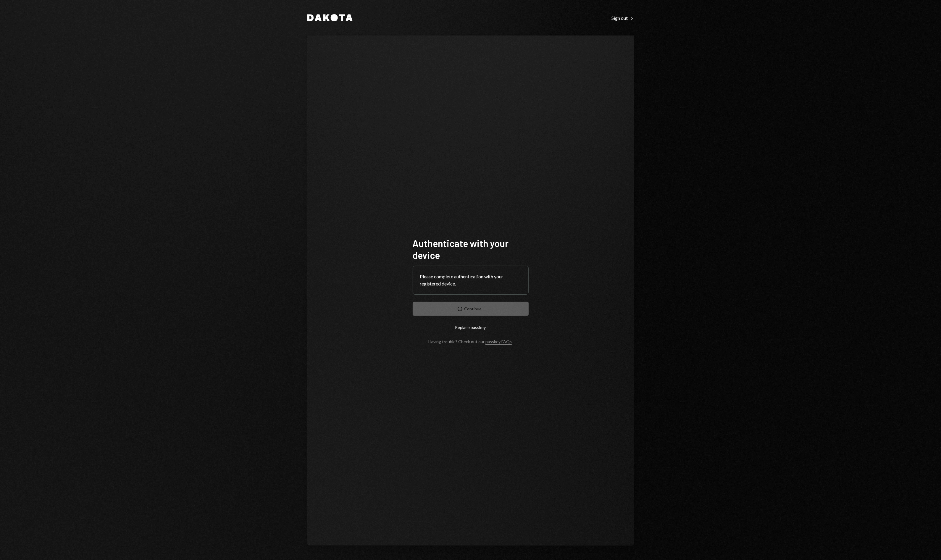  I want to click on div: Sign out, so click(623, 18).